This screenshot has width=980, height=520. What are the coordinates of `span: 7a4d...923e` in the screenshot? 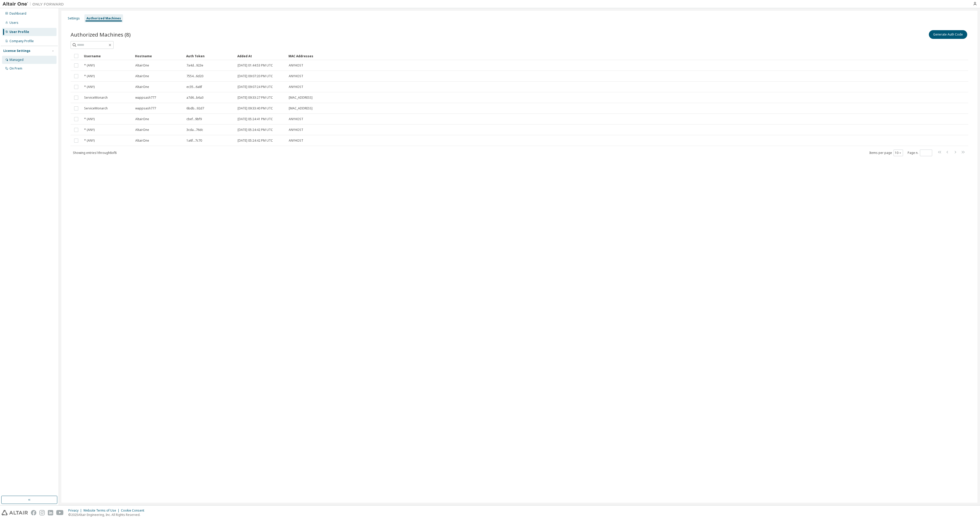 It's located at (195, 66).